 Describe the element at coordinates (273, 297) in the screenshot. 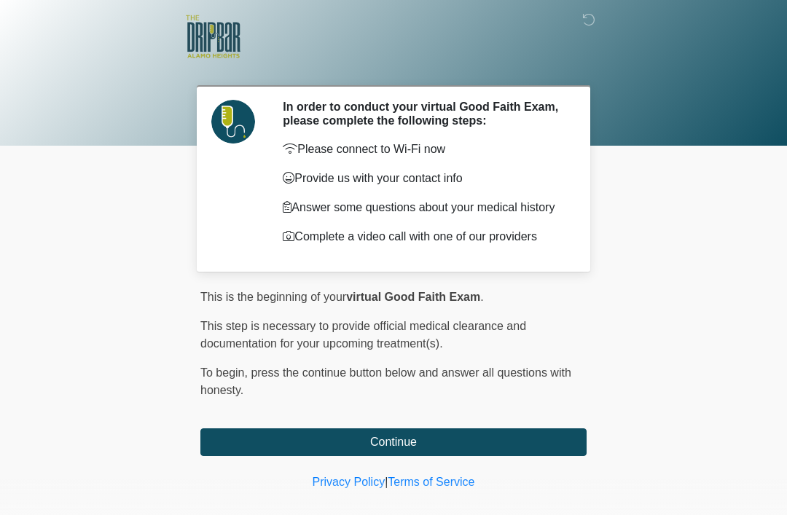

I see `span: This is the beginning of your` at that location.